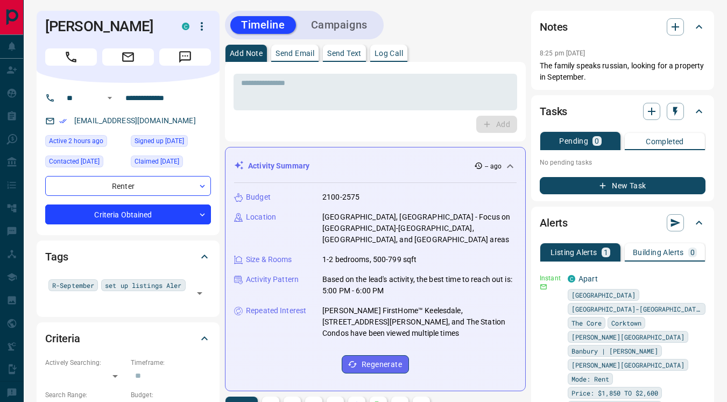 This screenshot has height=402, width=727. I want to click on button: Timeline, so click(263, 25).